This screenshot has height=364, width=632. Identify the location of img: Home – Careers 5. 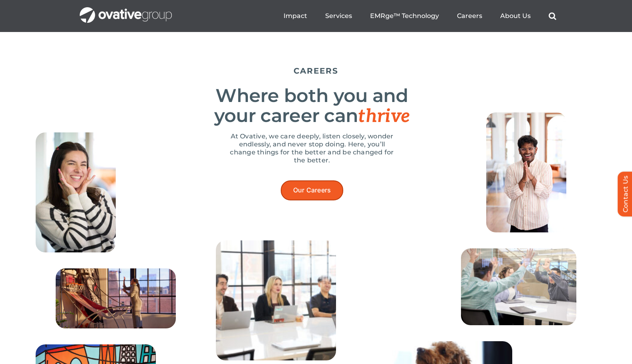
(276, 301).